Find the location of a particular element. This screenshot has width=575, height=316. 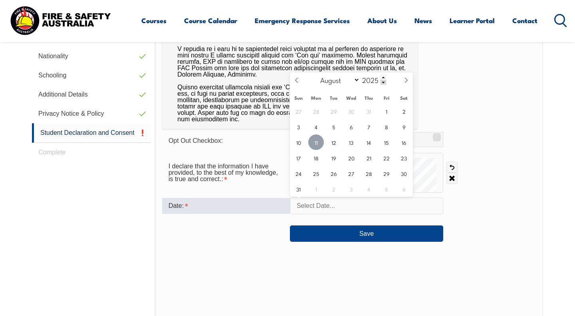

span: August 31, 2025 is located at coordinates (298, 189).